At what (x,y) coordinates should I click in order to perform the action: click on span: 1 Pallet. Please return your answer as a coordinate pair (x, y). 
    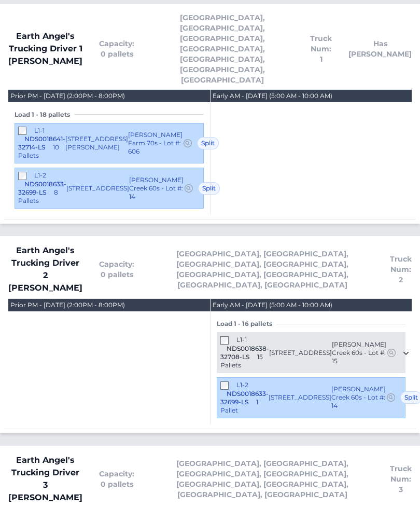
    Looking at the image, I should click on (239, 406).